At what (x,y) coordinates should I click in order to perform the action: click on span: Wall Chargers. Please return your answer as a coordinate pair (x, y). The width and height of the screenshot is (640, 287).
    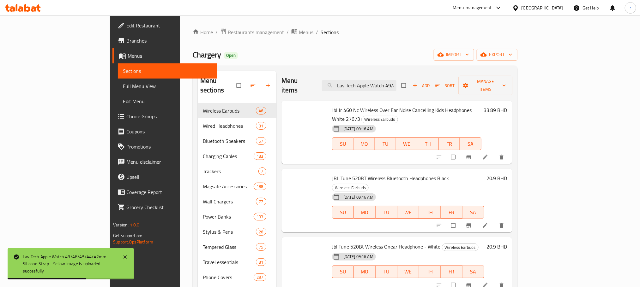
    Looking at the image, I should click on (229, 202).